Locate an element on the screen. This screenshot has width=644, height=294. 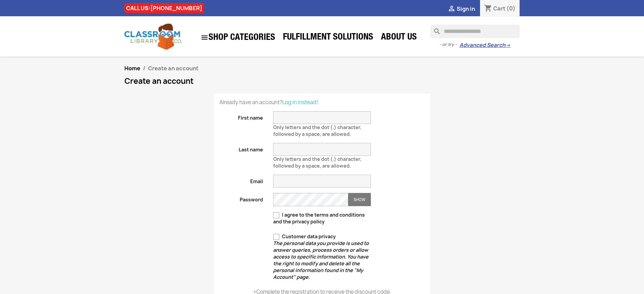
em: The personal data you provide is used to answer queries, process orders or allow access to specif... is located at coordinates (321, 260).